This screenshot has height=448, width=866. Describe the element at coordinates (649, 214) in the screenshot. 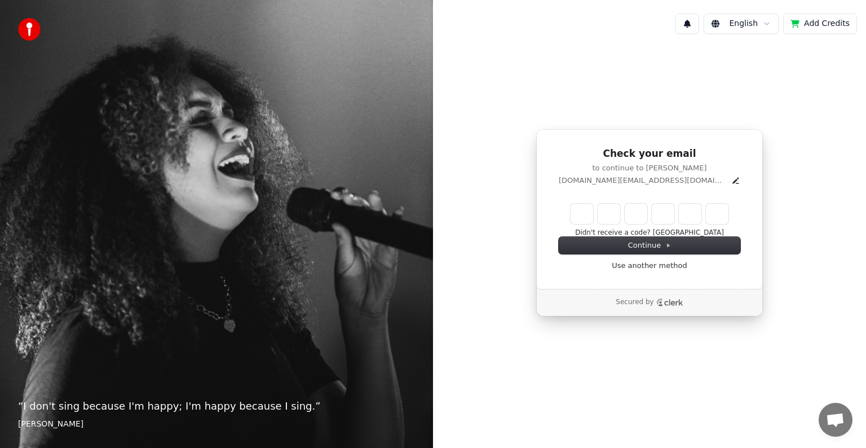

I see `input: Enter verification code` at that location.